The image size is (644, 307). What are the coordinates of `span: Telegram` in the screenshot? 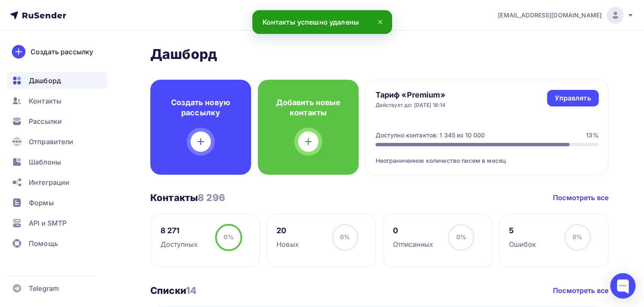 It's located at (44, 288).